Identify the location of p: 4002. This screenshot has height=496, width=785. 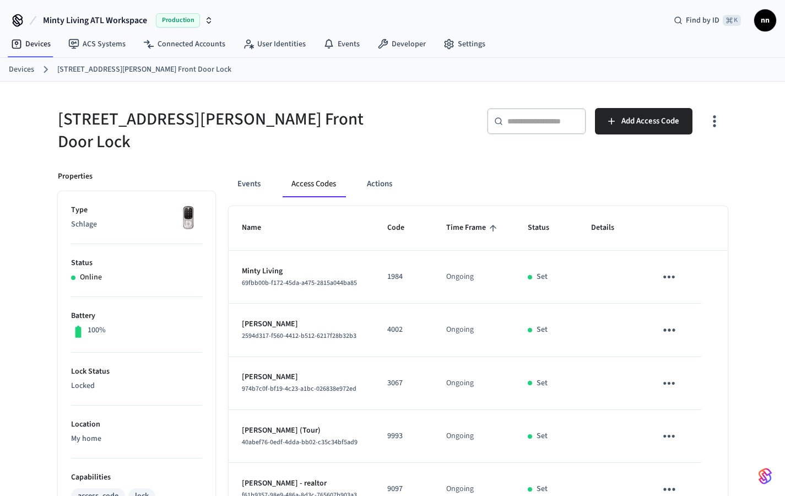
(403, 330).